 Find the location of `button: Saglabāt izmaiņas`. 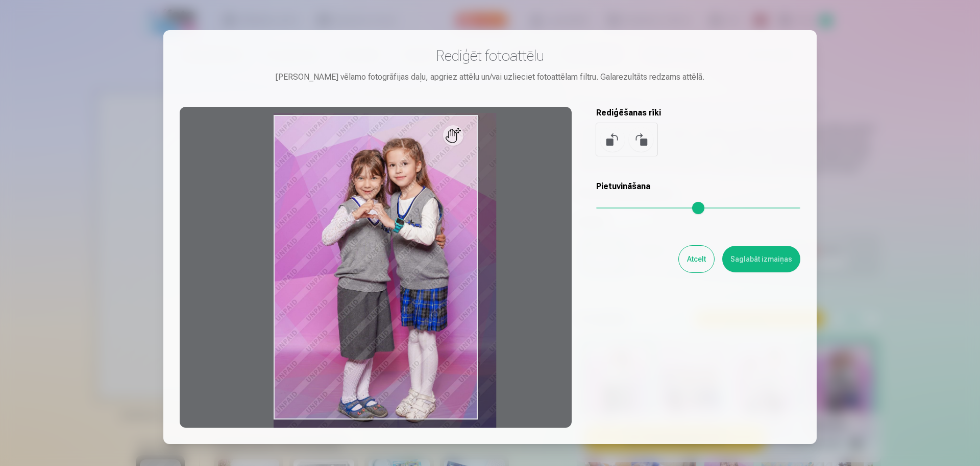

button: Saglabāt izmaiņas is located at coordinates (762, 259).